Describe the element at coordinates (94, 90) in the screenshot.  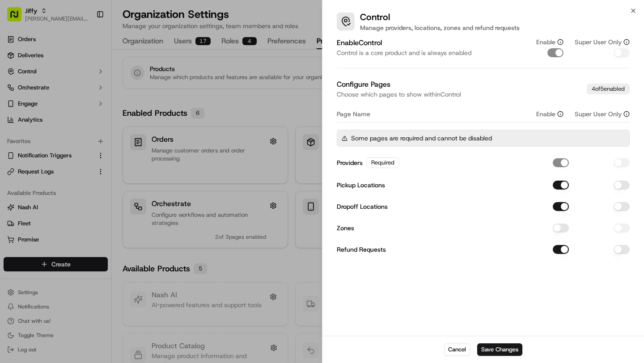
I see `div: Start new chat` at that location.